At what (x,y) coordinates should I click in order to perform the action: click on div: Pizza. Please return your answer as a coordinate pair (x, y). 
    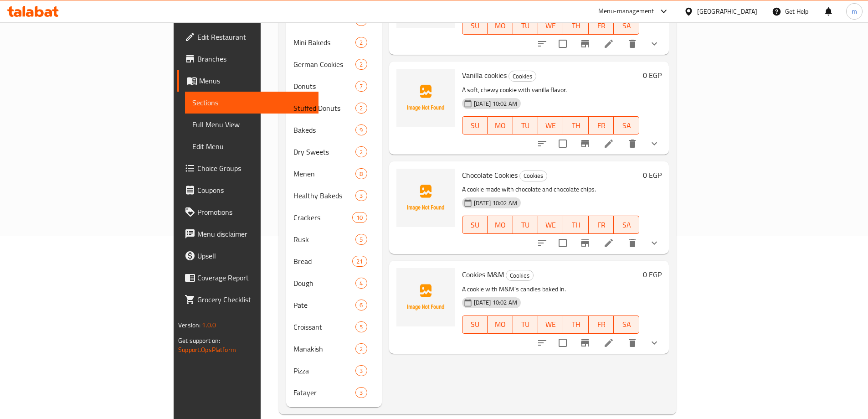
    Looking at the image, I should click on (324, 371).